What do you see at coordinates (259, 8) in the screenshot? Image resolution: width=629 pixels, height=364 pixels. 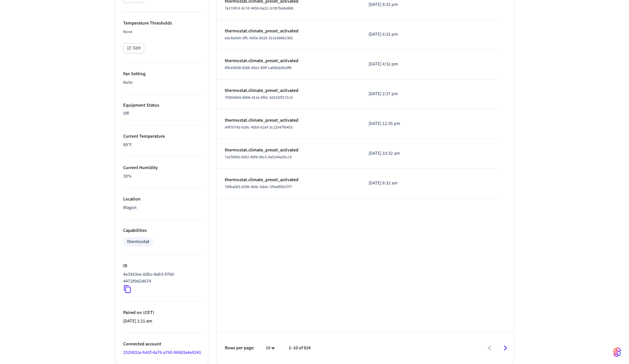 I see `span: 7e17dfc4-9c7d-4459-8a22-2c097be8a96b` at bounding box center [259, 8].